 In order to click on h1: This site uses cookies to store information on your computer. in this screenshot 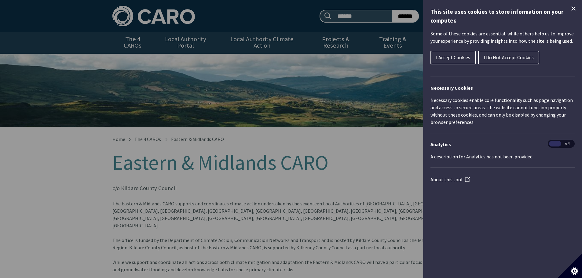, I will do `click(503, 16)`.